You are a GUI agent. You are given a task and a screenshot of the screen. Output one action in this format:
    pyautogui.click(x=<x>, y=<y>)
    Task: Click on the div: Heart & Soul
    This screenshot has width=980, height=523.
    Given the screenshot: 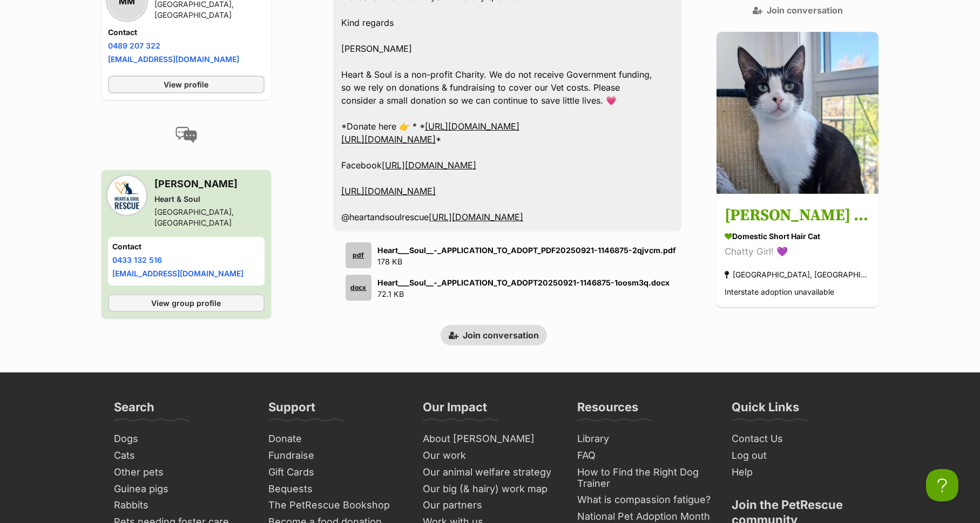 What is the action you would take?
    pyautogui.click(x=210, y=200)
    